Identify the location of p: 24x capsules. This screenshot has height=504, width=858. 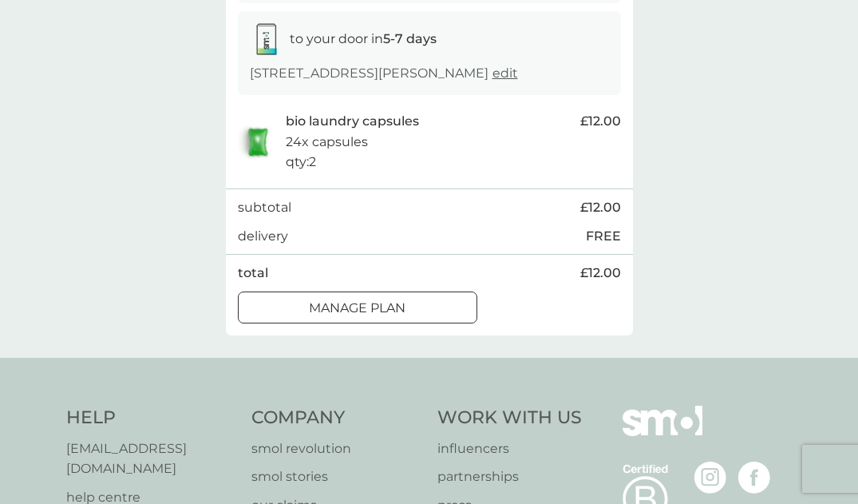
(327, 142).